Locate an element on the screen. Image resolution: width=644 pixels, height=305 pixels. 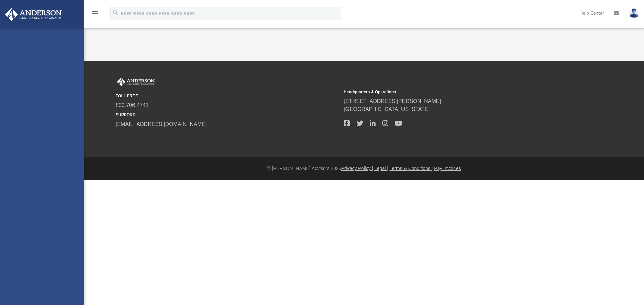
a: Privacy Policy | is located at coordinates (357, 169).